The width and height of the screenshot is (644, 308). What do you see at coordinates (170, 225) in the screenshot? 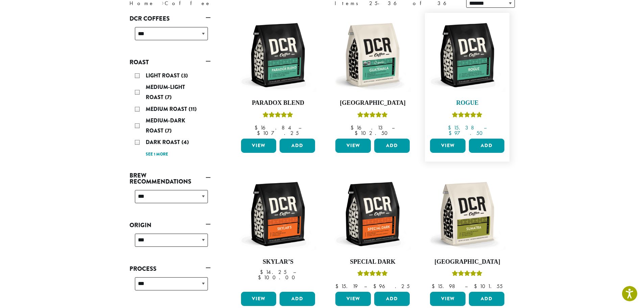
I see `a: Origin` at bounding box center [170, 225].